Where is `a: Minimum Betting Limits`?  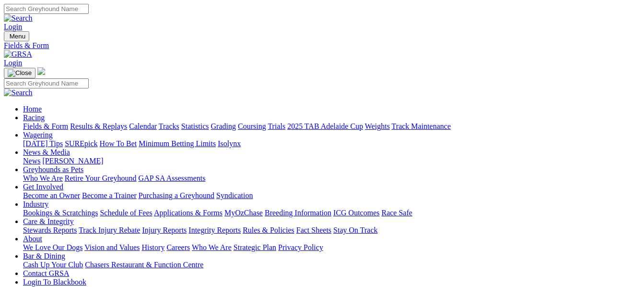 a: Minimum Betting Limits is located at coordinates (177, 143).